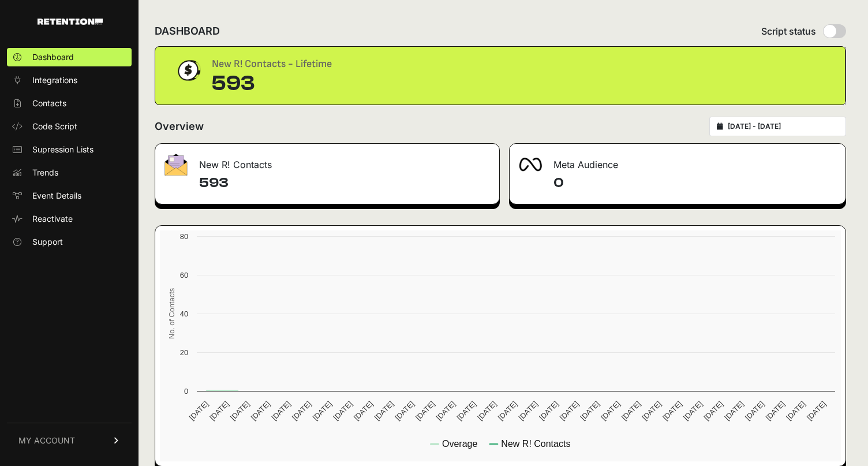 This screenshot has height=466, width=868. I want to click on div: Meta Audience, so click(678, 161).